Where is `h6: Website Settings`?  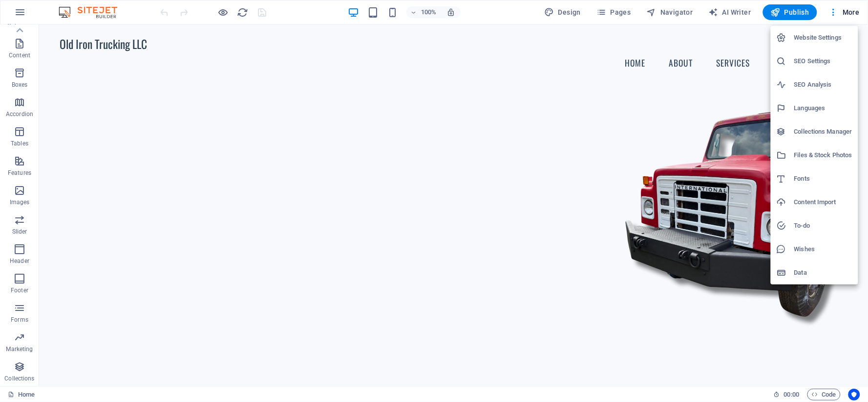
h6: Website Settings is located at coordinates (823, 38).